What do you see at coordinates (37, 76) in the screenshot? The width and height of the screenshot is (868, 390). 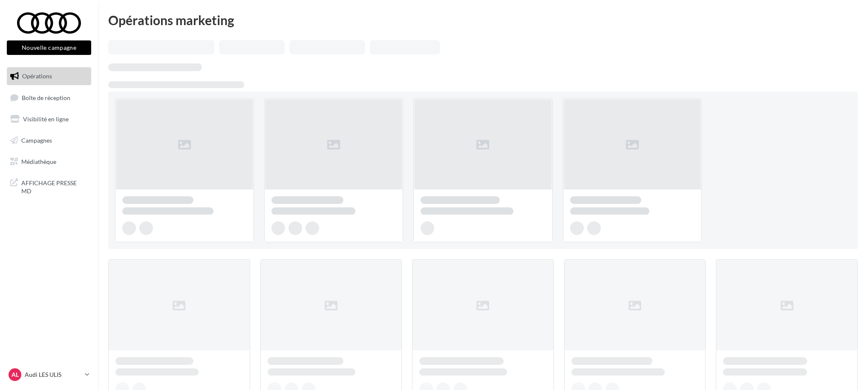 I see `span: Opérations` at bounding box center [37, 76].